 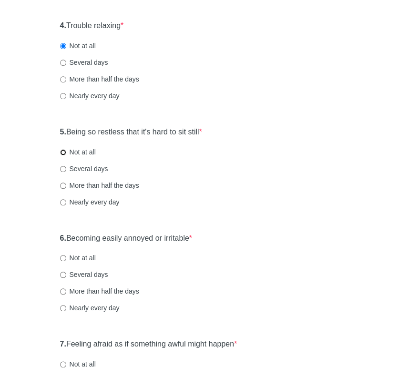 What do you see at coordinates (131, 132) in the screenshot?
I see `label: Being so restless that it's hard to sit still` at bounding box center [131, 132].